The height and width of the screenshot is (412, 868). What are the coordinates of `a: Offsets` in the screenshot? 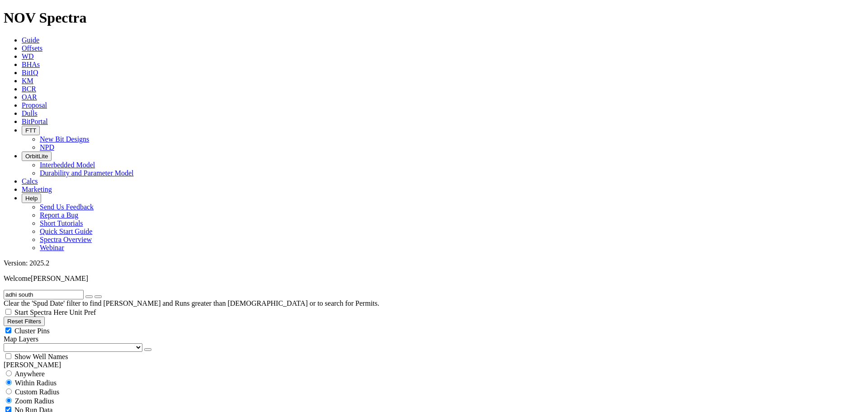 It's located at (32, 48).